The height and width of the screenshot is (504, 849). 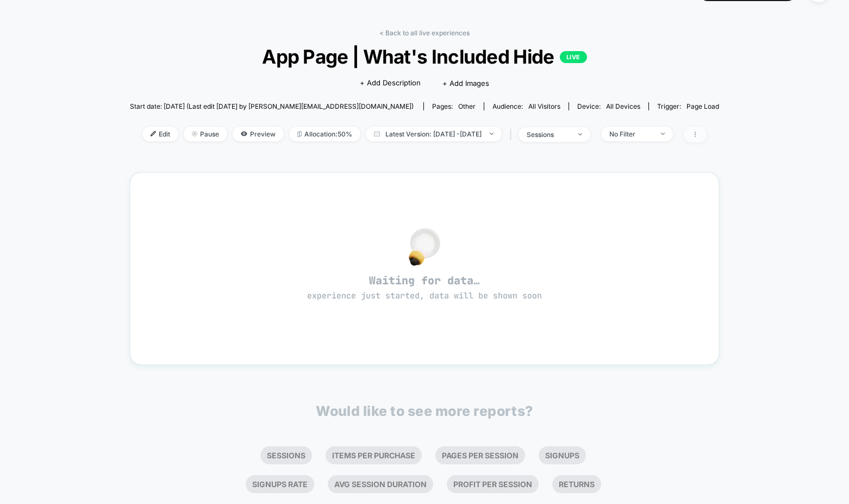 What do you see at coordinates (381, 484) in the screenshot?
I see `li: Avg Session Duration` at bounding box center [381, 484].